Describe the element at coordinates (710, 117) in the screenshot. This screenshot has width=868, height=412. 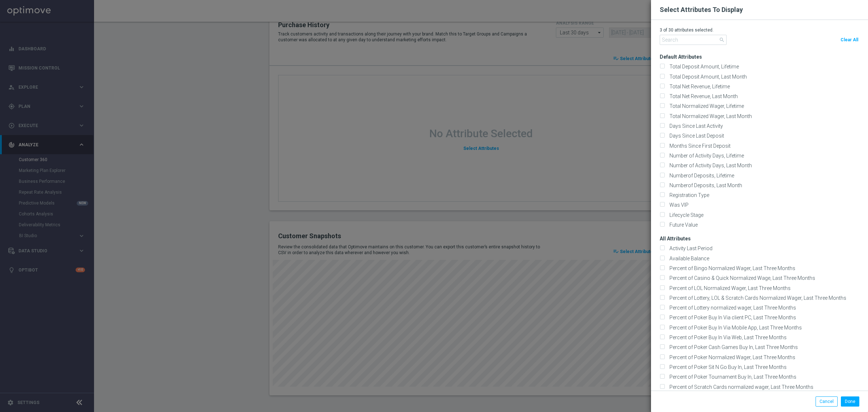
I see `label: Total Normalized Wager, Last Month` at that location.